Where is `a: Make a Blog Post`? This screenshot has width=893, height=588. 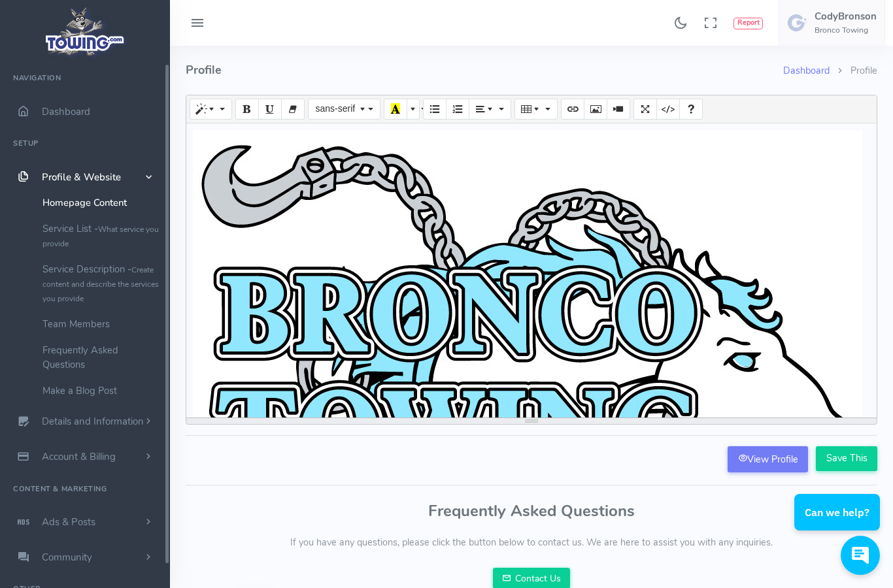
a: Make a Blog Post is located at coordinates (102, 391).